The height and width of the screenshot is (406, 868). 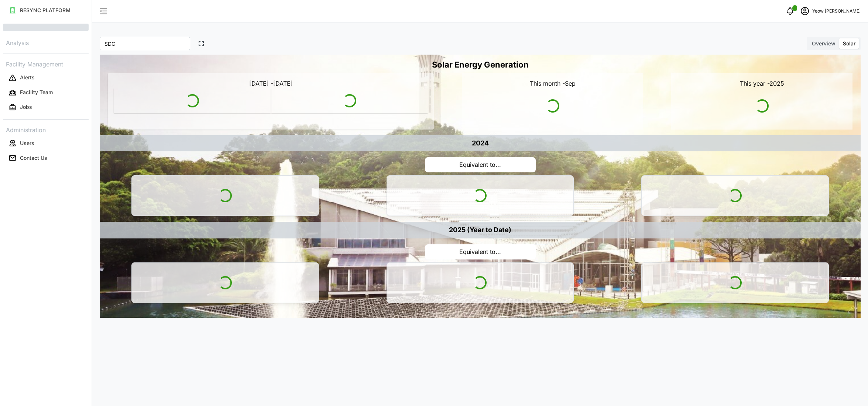 I want to click on p: Alerts, so click(x=27, y=78).